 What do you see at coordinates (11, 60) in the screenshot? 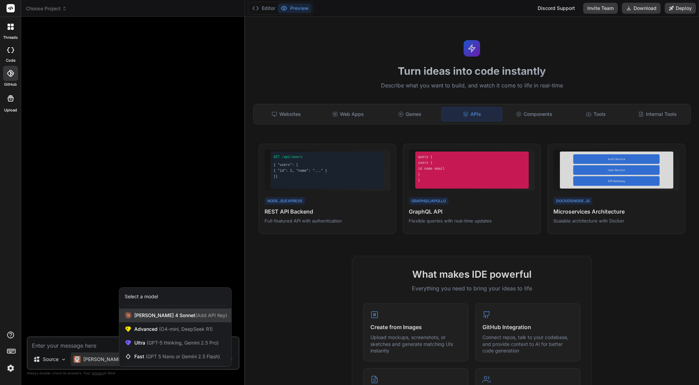
I see `label: code` at bounding box center [11, 60].